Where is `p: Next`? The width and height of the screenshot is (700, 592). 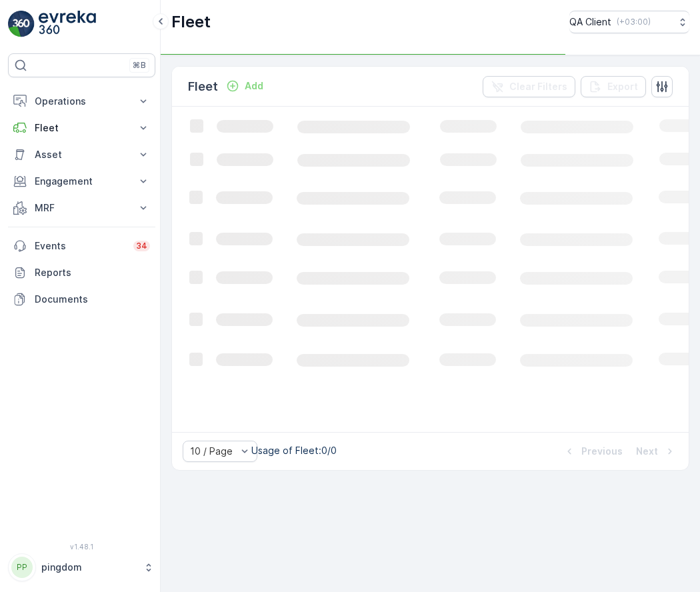
p: Next is located at coordinates (646, 451).